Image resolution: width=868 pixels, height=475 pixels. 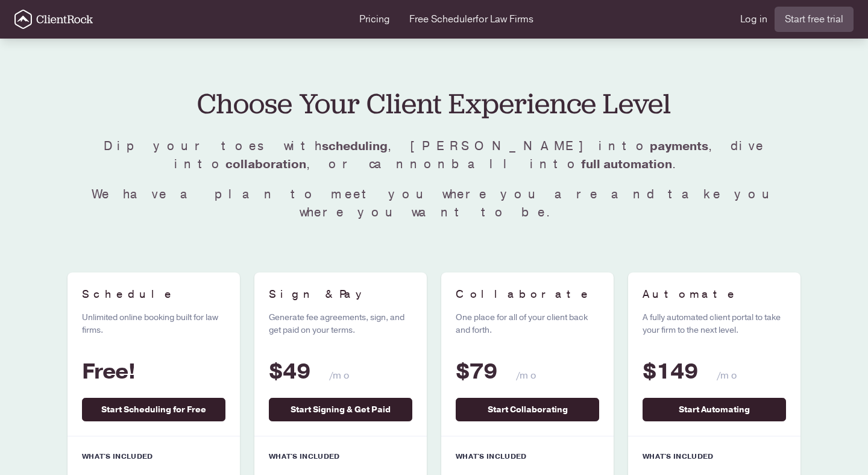 What do you see at coordinates (354, 146) in the screenshot?
I see `strong: scheduling` at bounding box center [354, 146].